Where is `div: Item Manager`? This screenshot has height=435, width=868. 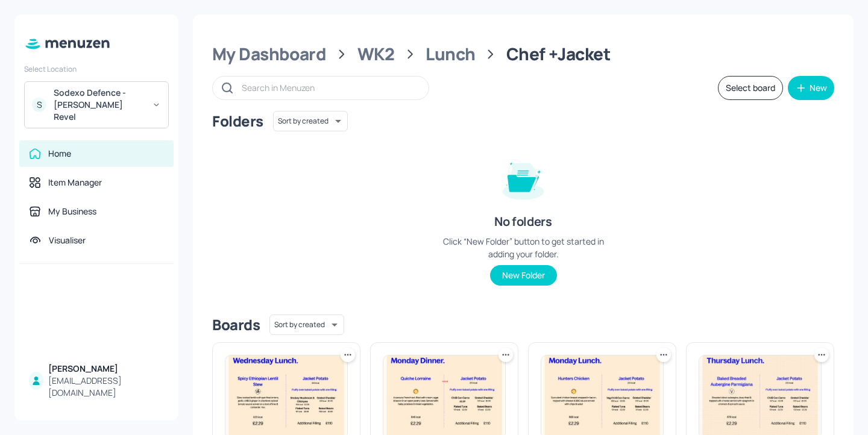
div: Item Manager is located at coordinates (75, 182).